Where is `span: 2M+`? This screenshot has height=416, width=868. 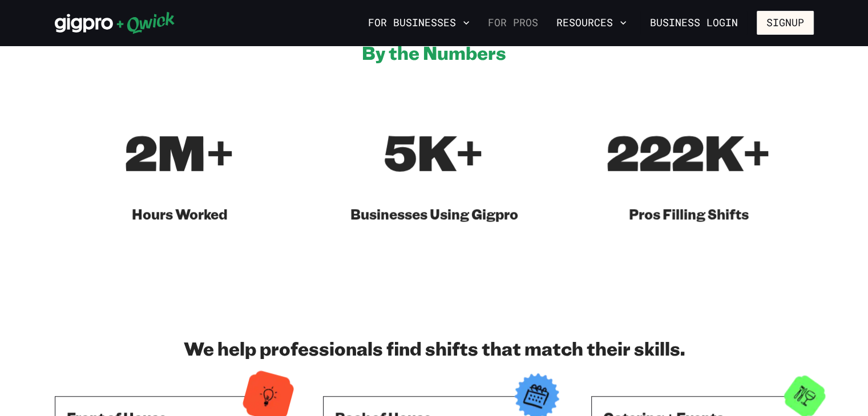 span: 2M+ is located at coordinates (180, 151).